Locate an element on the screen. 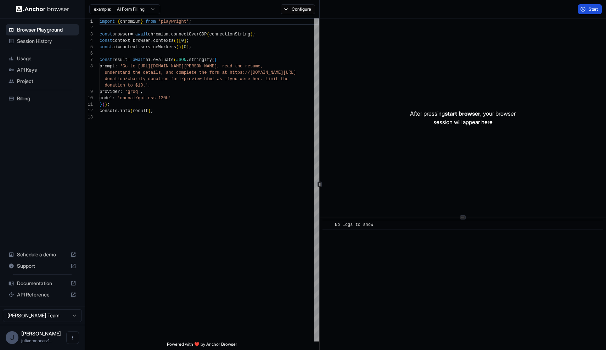  div: Session History is located at coordinates (42, 41).